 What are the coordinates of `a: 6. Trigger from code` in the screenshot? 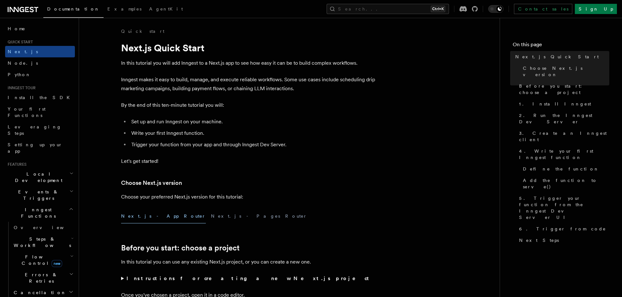 It's located at (563, 229).